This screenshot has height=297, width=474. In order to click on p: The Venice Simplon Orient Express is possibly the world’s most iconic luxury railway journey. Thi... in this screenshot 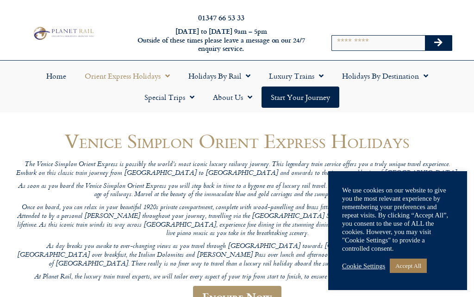, I will do `click(237, 169)`.